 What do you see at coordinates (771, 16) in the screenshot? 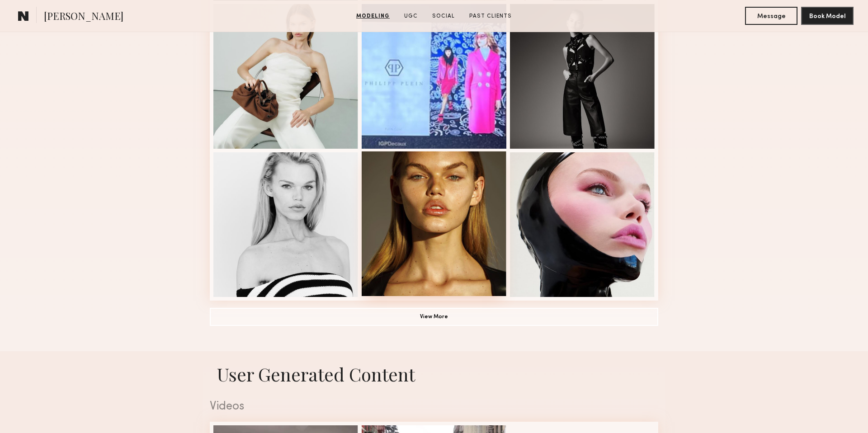
I see `button: Message` at bounding box center [771, 16].